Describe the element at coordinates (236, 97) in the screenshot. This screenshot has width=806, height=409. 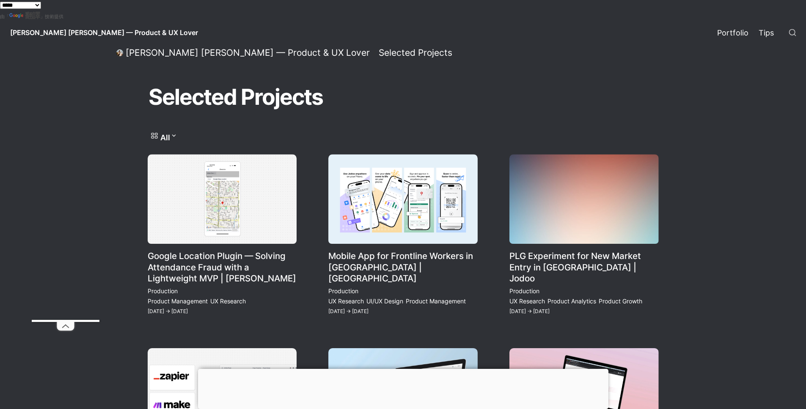
I see `h1: Selected Projects` at that location.